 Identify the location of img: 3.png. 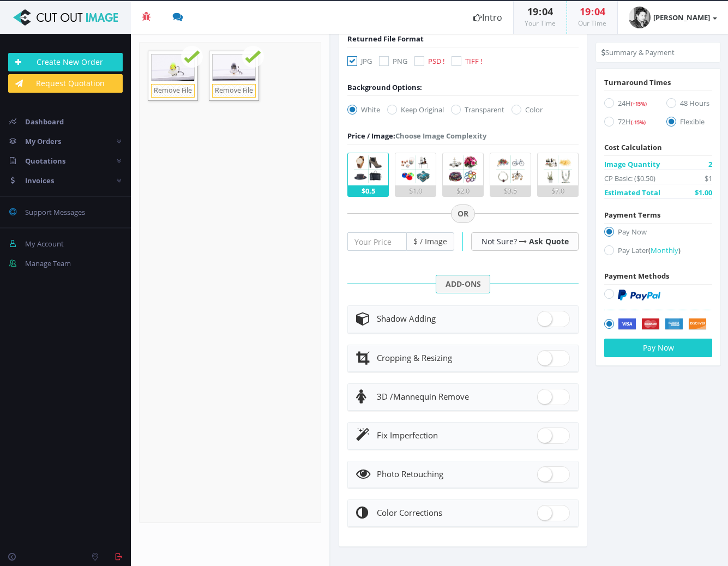
(463, 169).